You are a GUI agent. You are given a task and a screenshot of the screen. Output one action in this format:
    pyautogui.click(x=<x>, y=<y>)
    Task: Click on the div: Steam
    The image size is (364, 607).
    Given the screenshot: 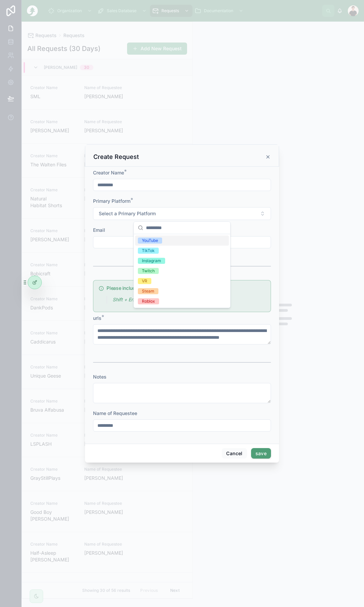 What is the action you would take?
    pyautogui.click(x=148, y=291)
    